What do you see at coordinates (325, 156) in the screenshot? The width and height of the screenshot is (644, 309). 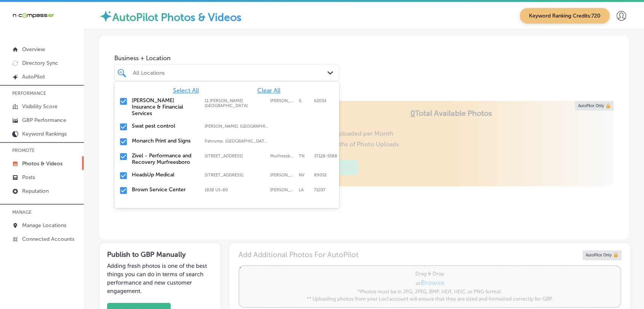 I see `label: 37128-5588` at bounding box center [325, 156].